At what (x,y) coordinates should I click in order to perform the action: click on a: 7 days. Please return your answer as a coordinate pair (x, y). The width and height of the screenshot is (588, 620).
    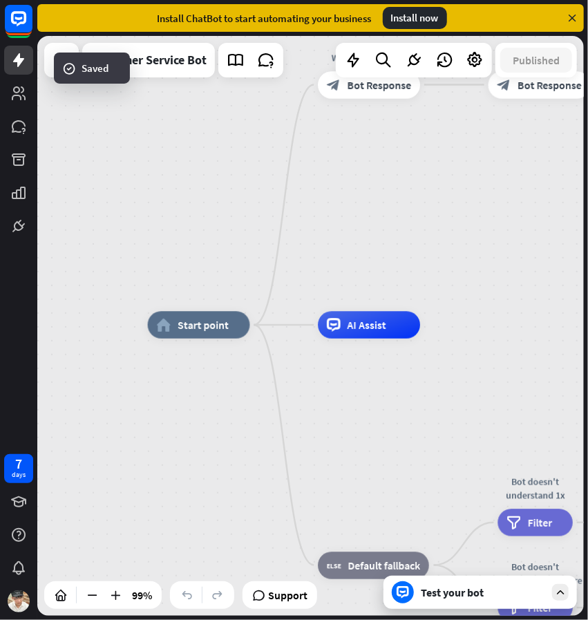
    Looking at the image, I should click on (19, 468).